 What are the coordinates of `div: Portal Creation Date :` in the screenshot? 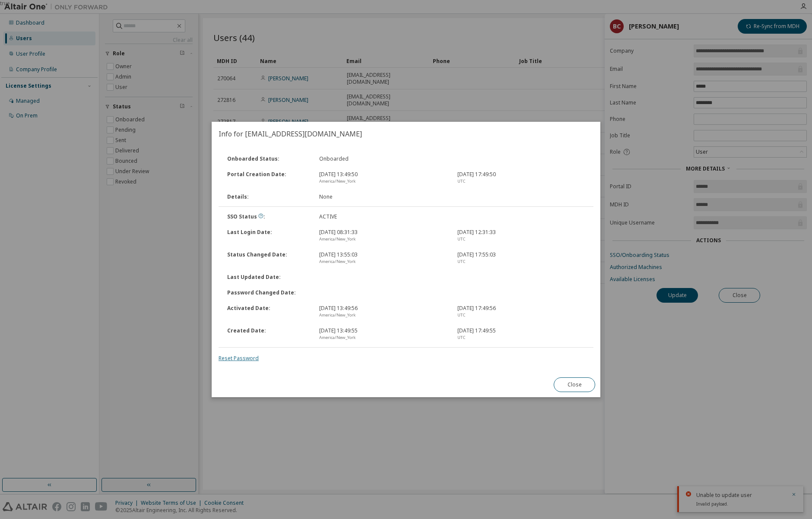 It's located at (268, 178).